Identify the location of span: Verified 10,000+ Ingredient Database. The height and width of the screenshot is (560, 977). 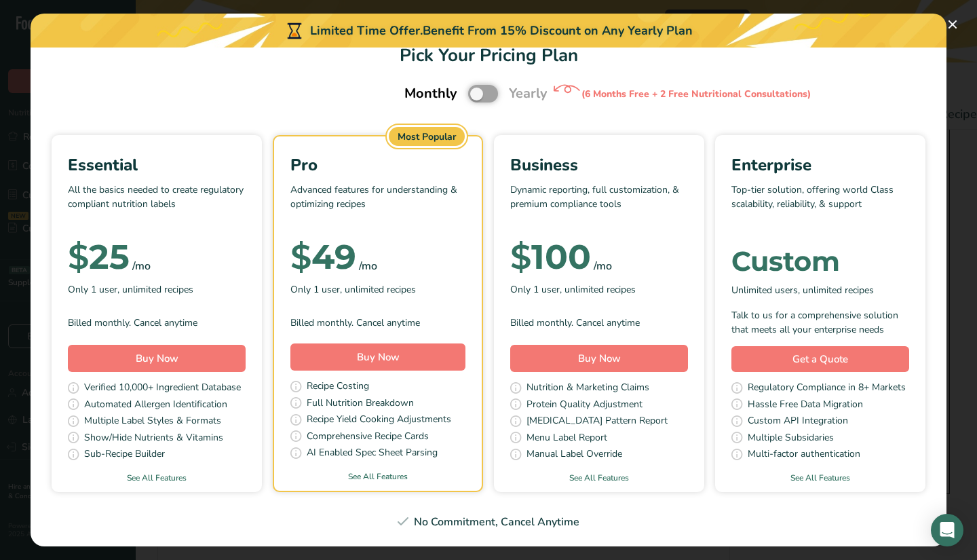
(162, 388).